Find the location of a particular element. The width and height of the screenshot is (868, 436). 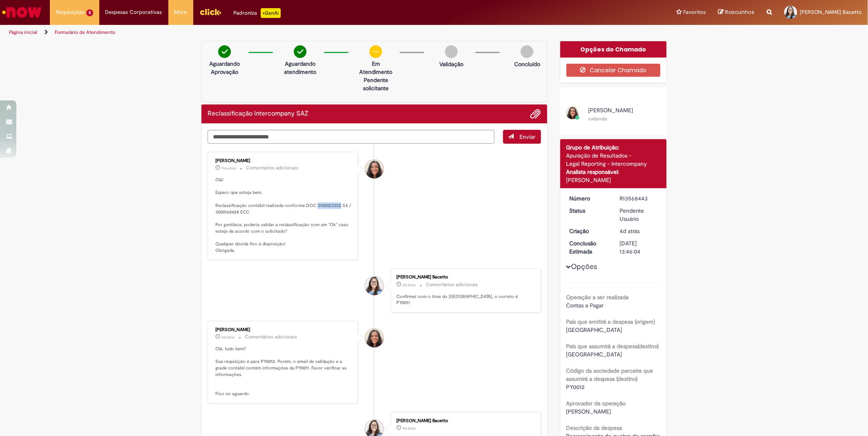

a: Rascunhos is located at coordinates (736, 13).